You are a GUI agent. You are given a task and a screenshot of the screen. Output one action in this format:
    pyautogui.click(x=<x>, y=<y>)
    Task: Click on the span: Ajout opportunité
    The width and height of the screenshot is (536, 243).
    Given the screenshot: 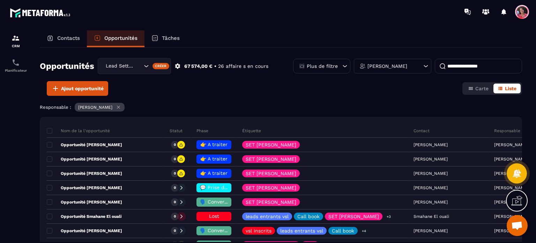 What is the action you would take?
    pyautogui.click(x=82, y=88)
    